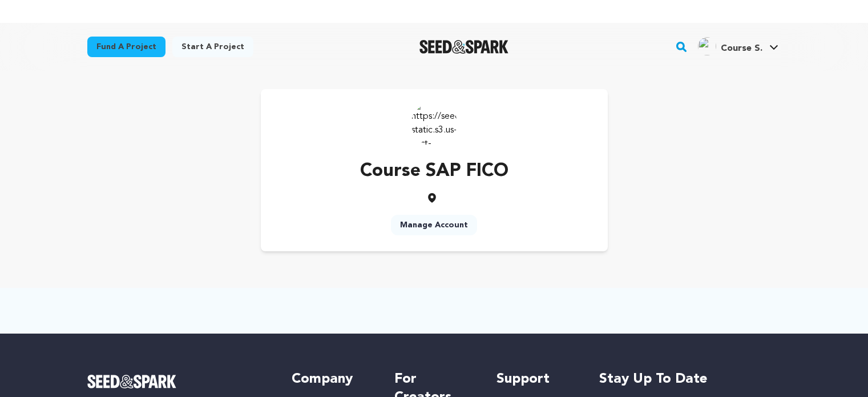 Image resolution: width=868 pixels, height=397 pixels. What do you see at coordinates (331, 379) in the screenshot?
I see `h5: Company` at bounding box center [331, 379].